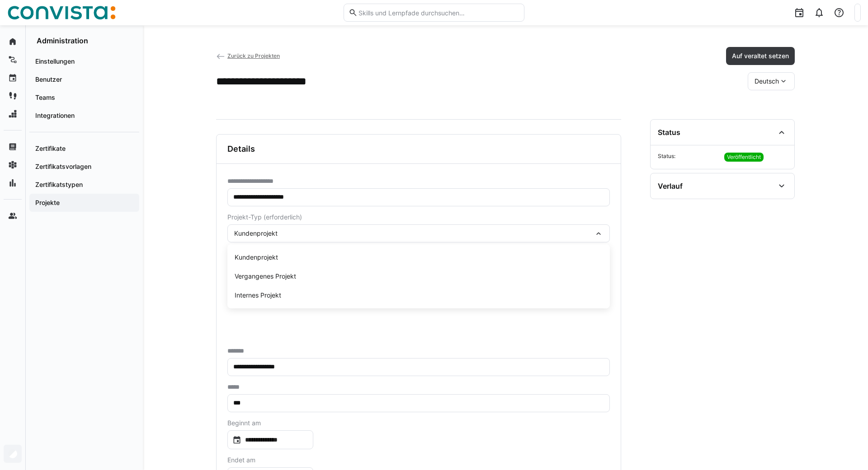 The image size is (868, 470). What do you see at coordinates (760, 56) in the screenshot?
I see `span: Auf veraltet setzen` at bounding box center [760, 56].